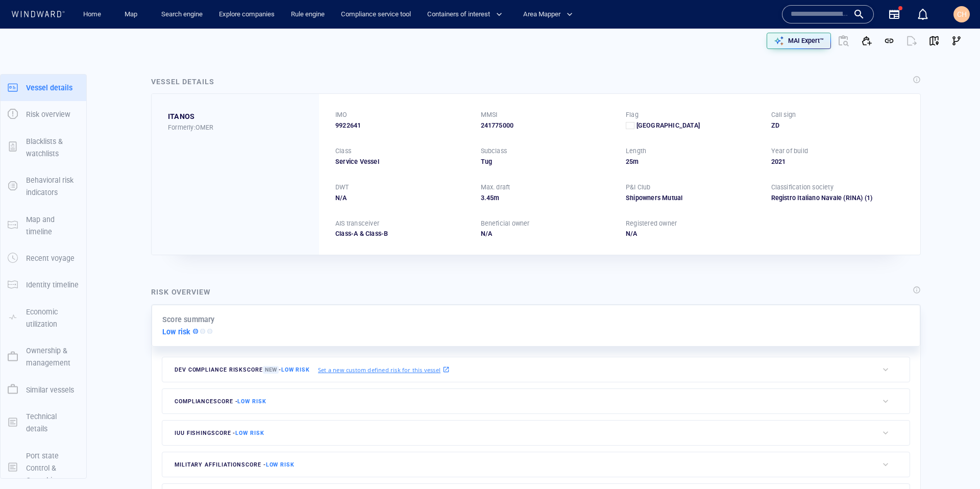 The width and height of the screenshot is (980, 489). Describe the element at coordinates (883, 198) in the screenshot. I see `span: (1)` at that location.